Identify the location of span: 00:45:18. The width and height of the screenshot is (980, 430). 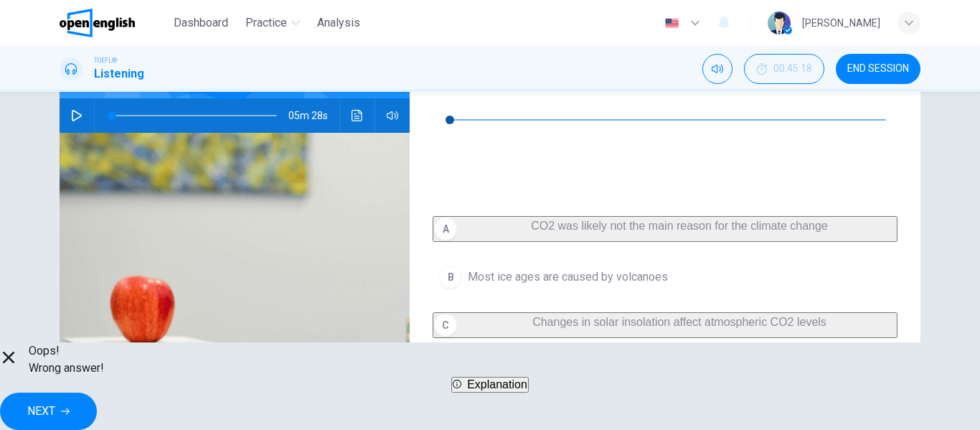
(792, 69).